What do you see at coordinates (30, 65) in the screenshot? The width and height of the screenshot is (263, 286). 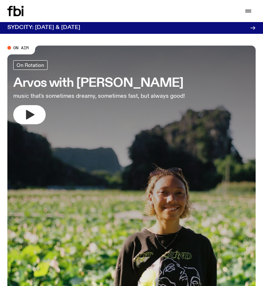 I see `a: On Rotation` at bounding box center [30, 65].